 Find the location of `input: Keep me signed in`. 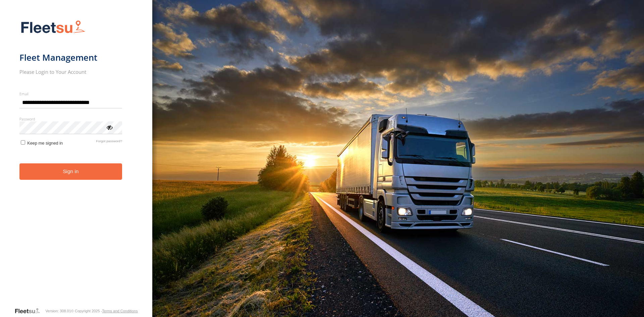

input: Keep me signed in is located at coordinates (23, 143).